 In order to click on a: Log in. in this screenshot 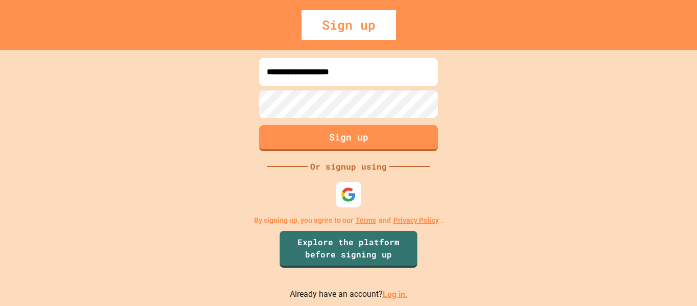, I will do `click(395, 294)`.